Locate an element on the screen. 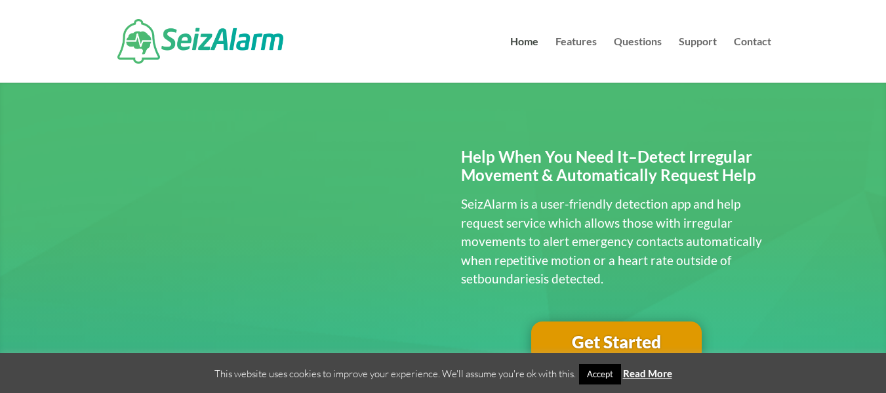 The image size is (886, 393). a: Support is located at coordinates (698, 60).